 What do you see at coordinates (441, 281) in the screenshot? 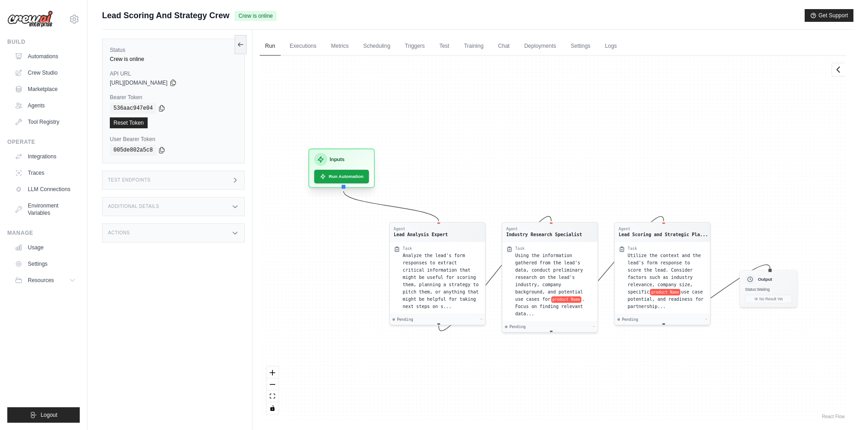
I see `span: Analyze the lead's form responses to extract critical information that might be useful for scorin...` at bounding box center [441, 281].